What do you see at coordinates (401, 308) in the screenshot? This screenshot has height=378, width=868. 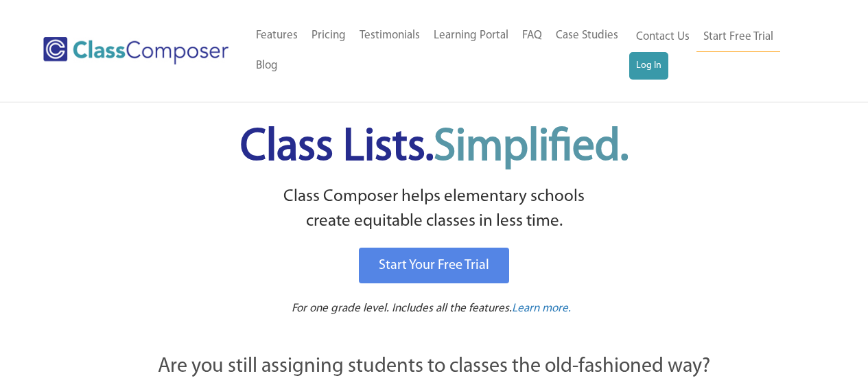 I see `span: For one grade level. Includes all the features.` at bounding box center [401, 308].